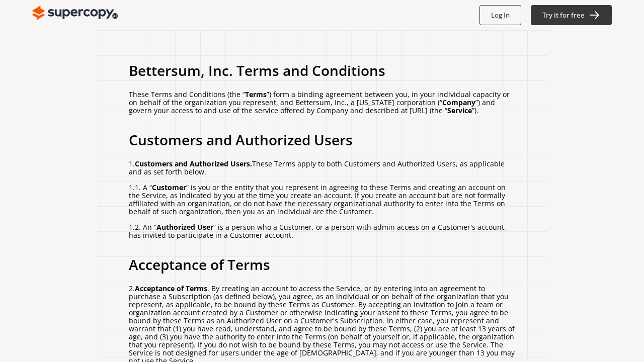 The image size is (644, 362). What do you see at coordinates (571, 15) in the screenshot?
I see `button: Try it for free` at bounding box center [571, 15].